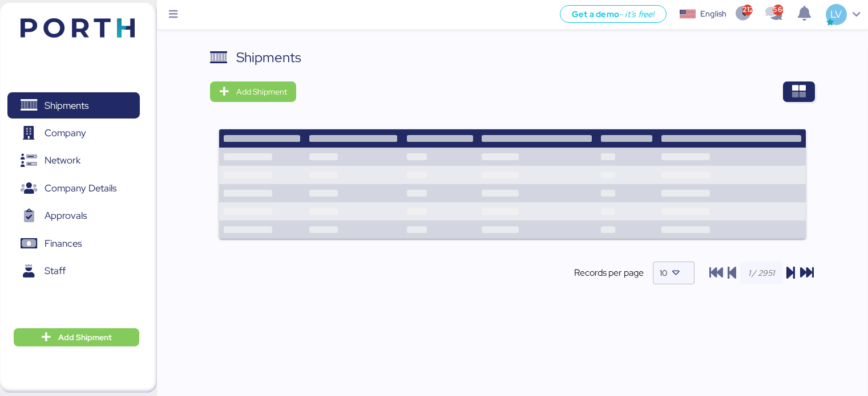 The width and height of the screenshot is (868, 396). Describe the element at coordinates (66, 106) in the screenshot. I see `span: Shipments` at that location.